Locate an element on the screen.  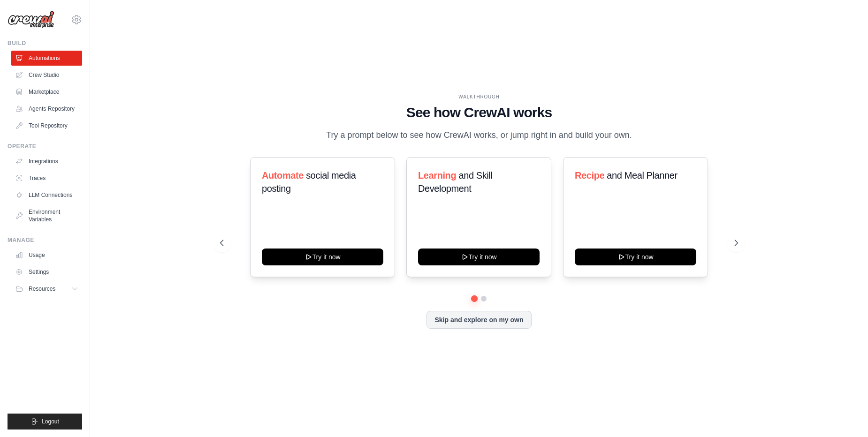
div: WALKTHROUGH is located at coordinates (479, 97).